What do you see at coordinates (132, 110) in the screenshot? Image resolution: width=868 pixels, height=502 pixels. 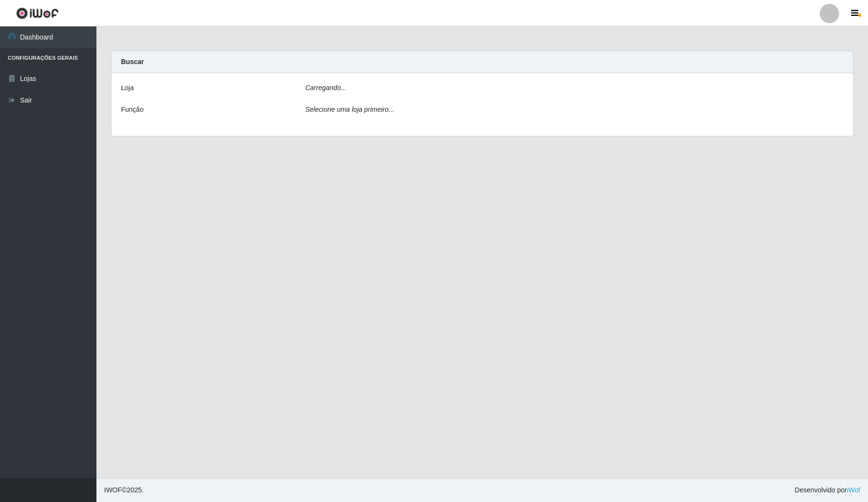 I see `label: Função` at bounding box center [132, 110].